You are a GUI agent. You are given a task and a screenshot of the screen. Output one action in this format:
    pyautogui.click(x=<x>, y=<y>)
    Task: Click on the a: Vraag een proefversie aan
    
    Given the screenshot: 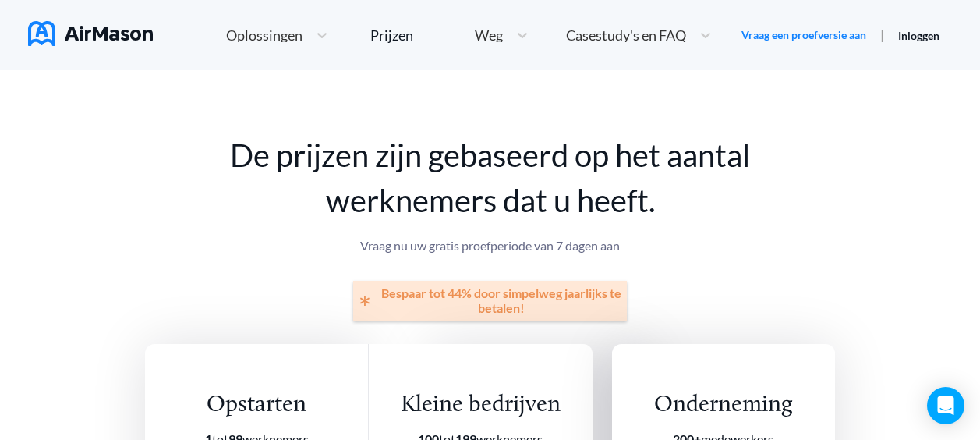 What is the action you would take?
    pyautogui.click(x=804, y=35)
    